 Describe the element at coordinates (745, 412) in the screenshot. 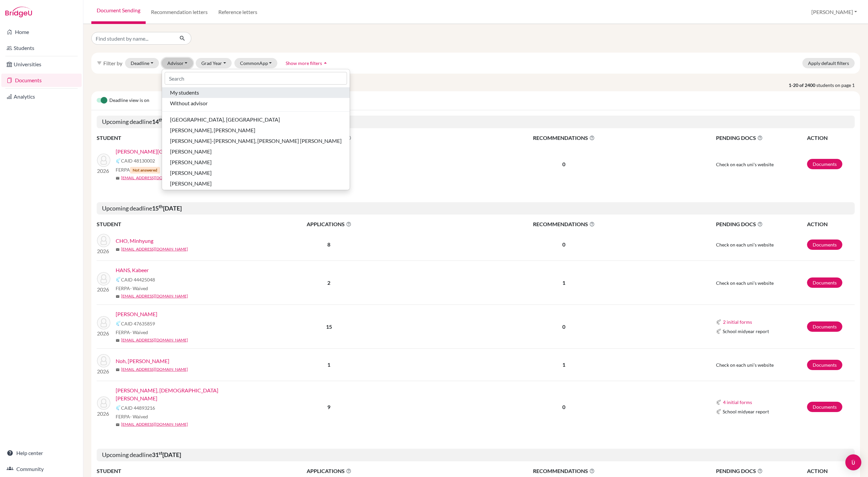

I see `span: School midyear report` at that location.